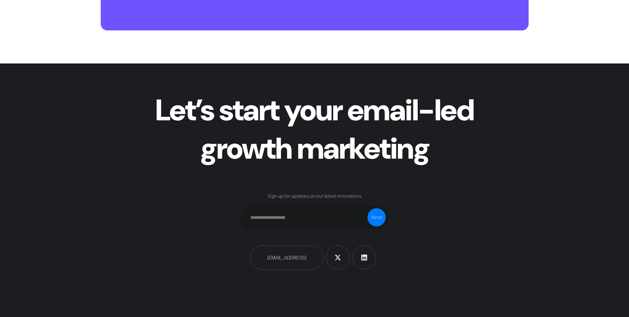 The image size is (629, 317). Describe the element at coordinates (314, 195) in the screenshot. I see `p: Sign up for updates on our latest innovations` at that location.